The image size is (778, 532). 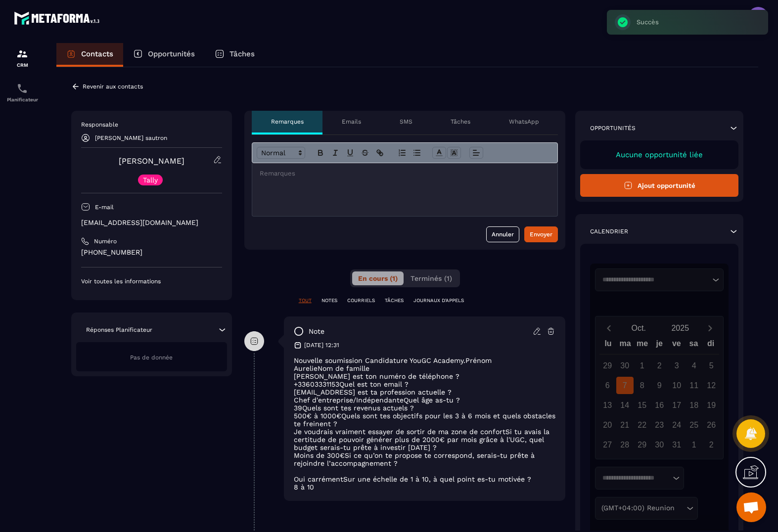 What do you see at coordinates (23, 54) in the screenshot?
I see `img: formation` at bounding box center [23, 54].